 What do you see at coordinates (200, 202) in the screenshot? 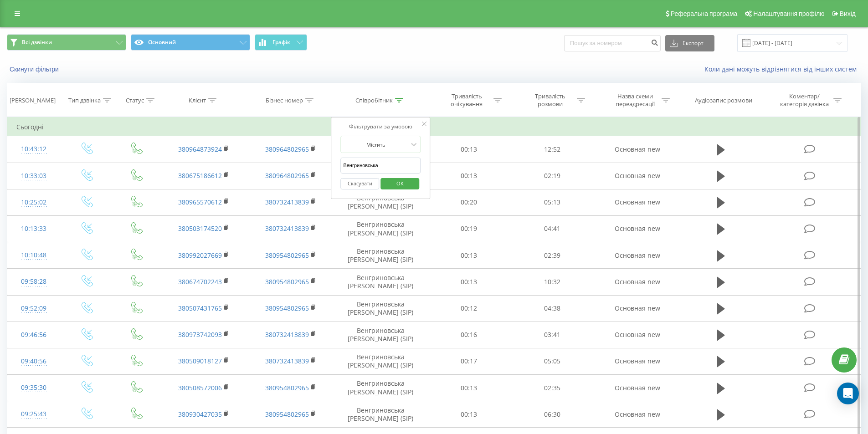
I see `a: 380965570612` at bounding box center [200, 202].